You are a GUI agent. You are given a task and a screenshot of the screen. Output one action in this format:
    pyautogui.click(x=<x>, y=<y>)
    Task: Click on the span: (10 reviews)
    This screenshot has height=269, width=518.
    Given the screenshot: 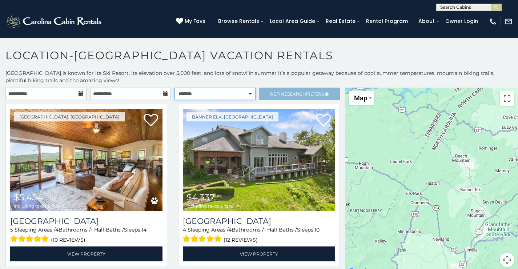 What is the action you would take?
    pyautogui.click(x=68, y=240)
    